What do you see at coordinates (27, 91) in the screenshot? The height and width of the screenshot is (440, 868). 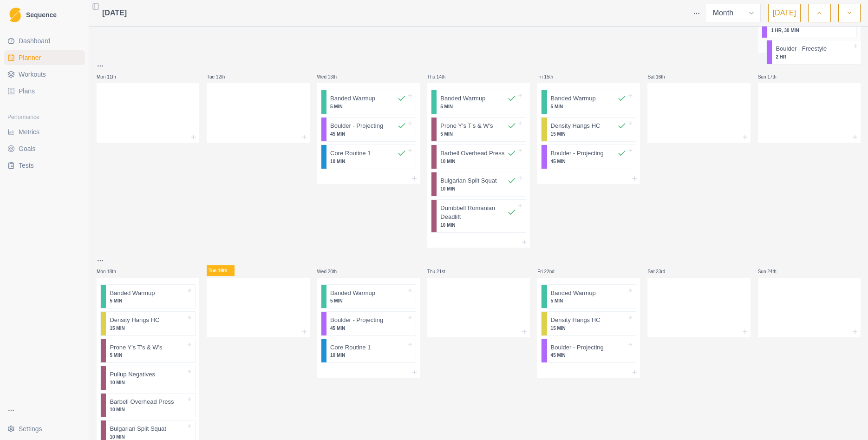 I see `span: Plans` at bounding box center [27, 91].